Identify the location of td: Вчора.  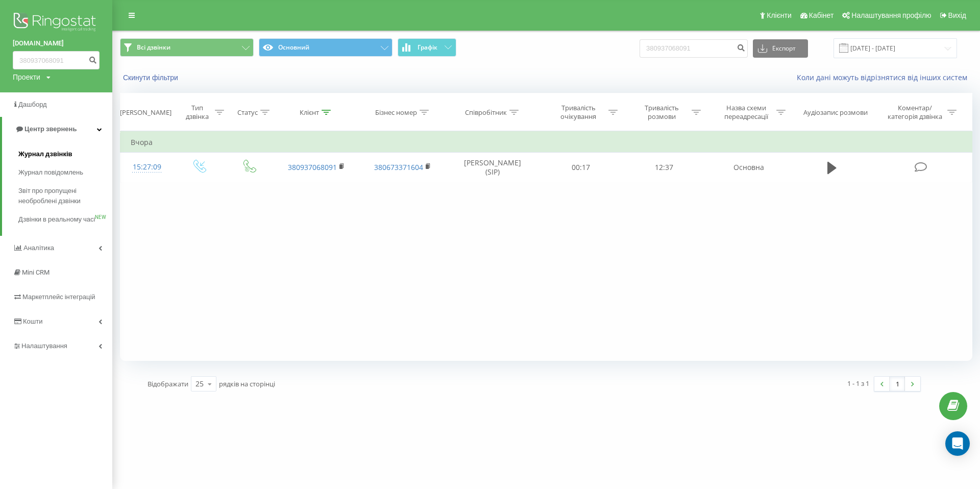
(546, 143).